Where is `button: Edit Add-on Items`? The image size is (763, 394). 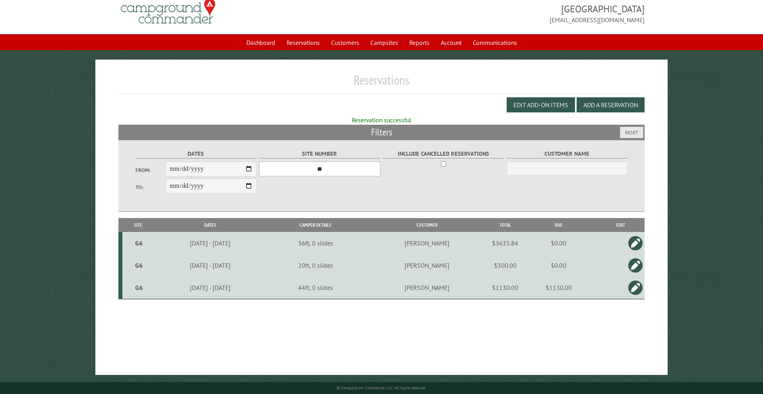
button: Edit Add-on Items is located at coordinates (541, 105).